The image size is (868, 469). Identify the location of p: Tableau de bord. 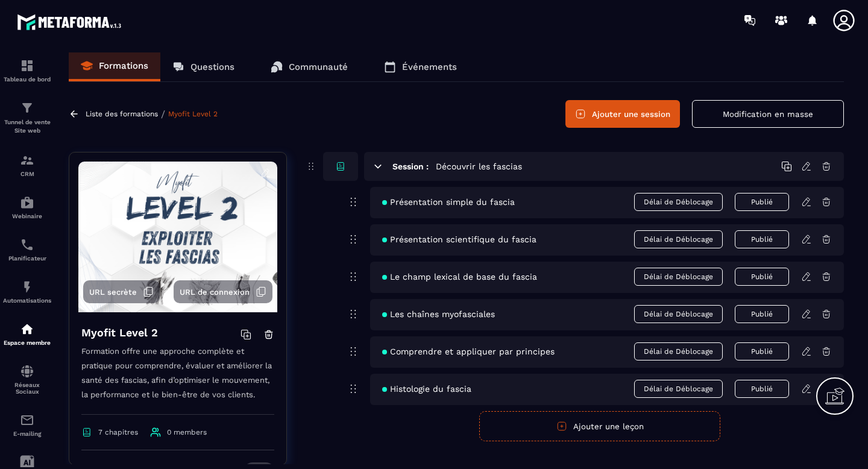
(27, 79).